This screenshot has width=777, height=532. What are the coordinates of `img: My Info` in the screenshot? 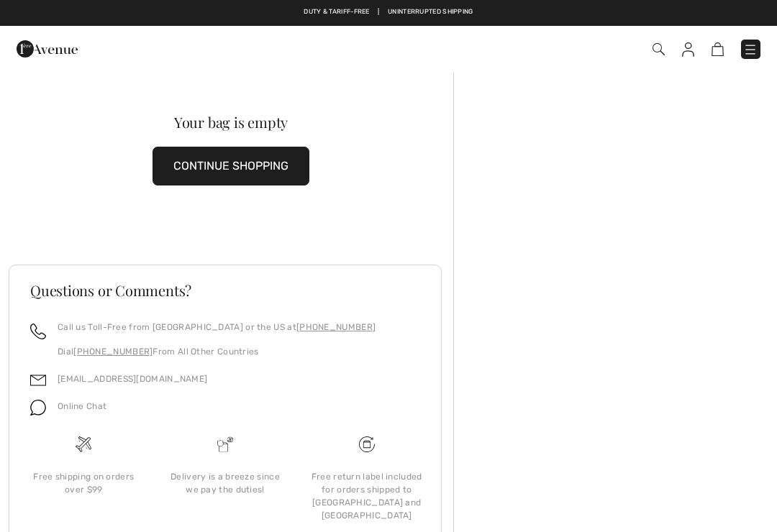 It's located at (687, 50).